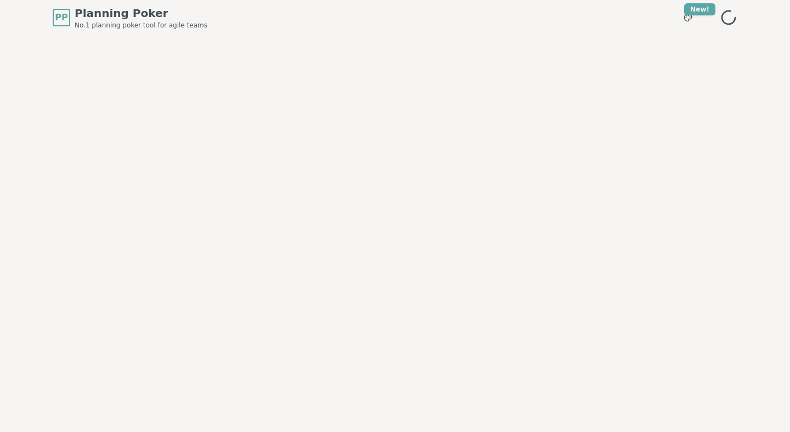 The width and height of the screenshot is (790, 432). What do you see at coordinates (141, 13) in the screenshot?
I see `span: Planning Poker` at bounding box center [141, 13].